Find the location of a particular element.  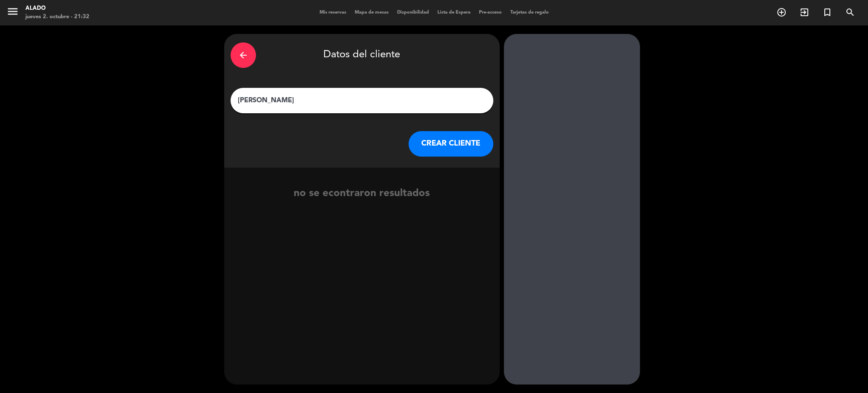

input: Escriba nombre, correo electrónico o número de teléfono... is located at coordinates (362, 100).